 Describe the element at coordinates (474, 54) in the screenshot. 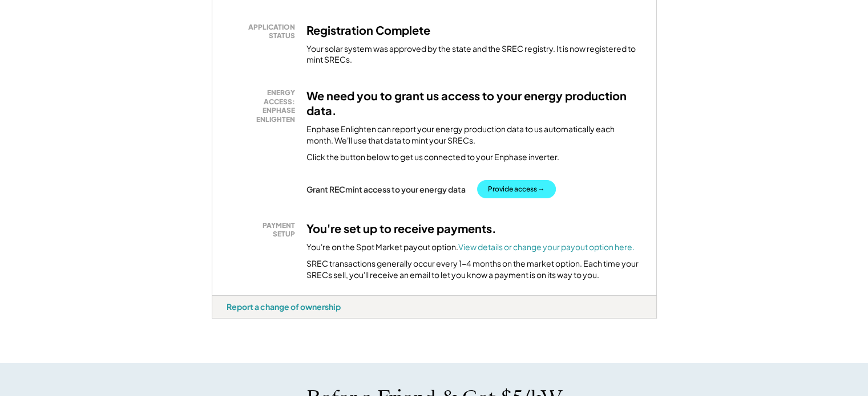

I see `div: Your solar system was approved by the state and the SREC registry. It is now registered to mint S...` at that location.